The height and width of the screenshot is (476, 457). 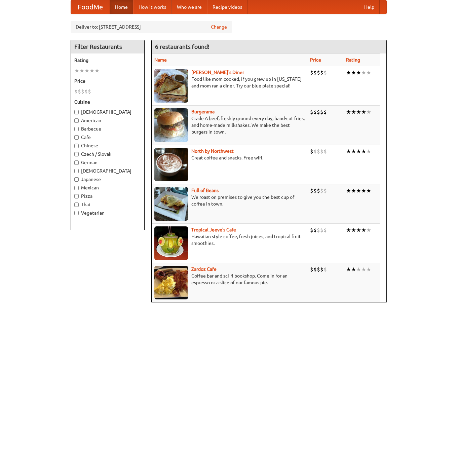 I want to click on input: Barbecue, so click(x=77, y=129).